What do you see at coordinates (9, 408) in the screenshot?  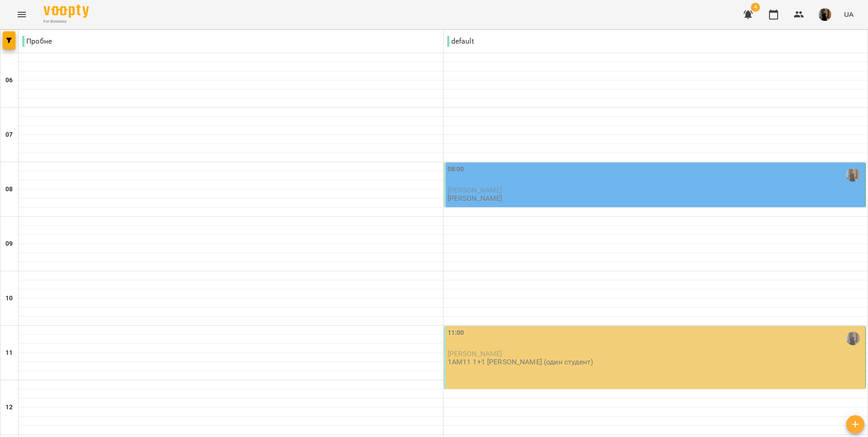 I see `h6: 12` at bounding box center [9, 408].